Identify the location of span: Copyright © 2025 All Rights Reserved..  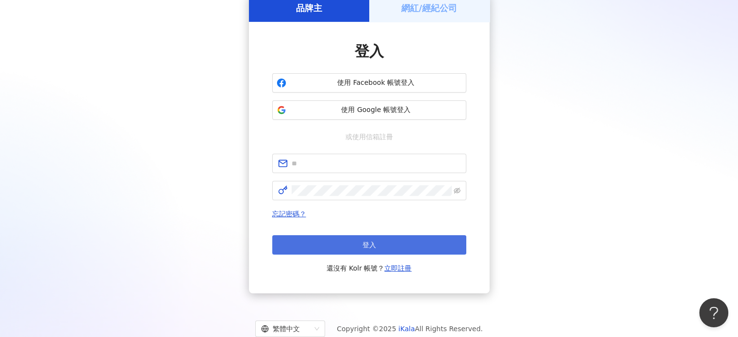
(410, 329).